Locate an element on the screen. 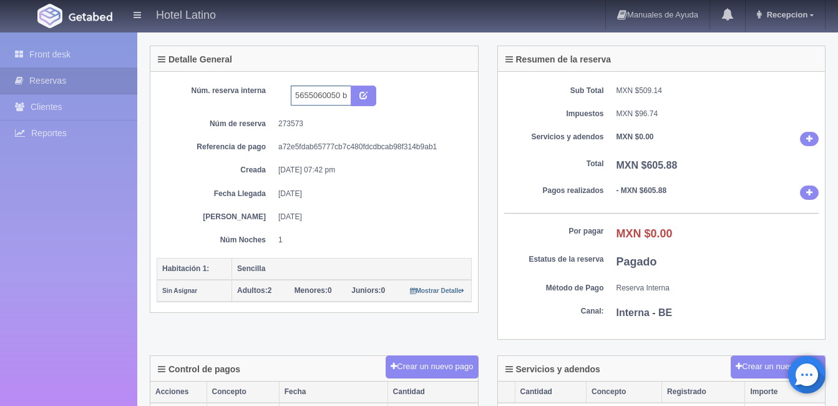 This screenshot has width=838, height=406. dt: Por pagar is located at coordinates (554, 231).